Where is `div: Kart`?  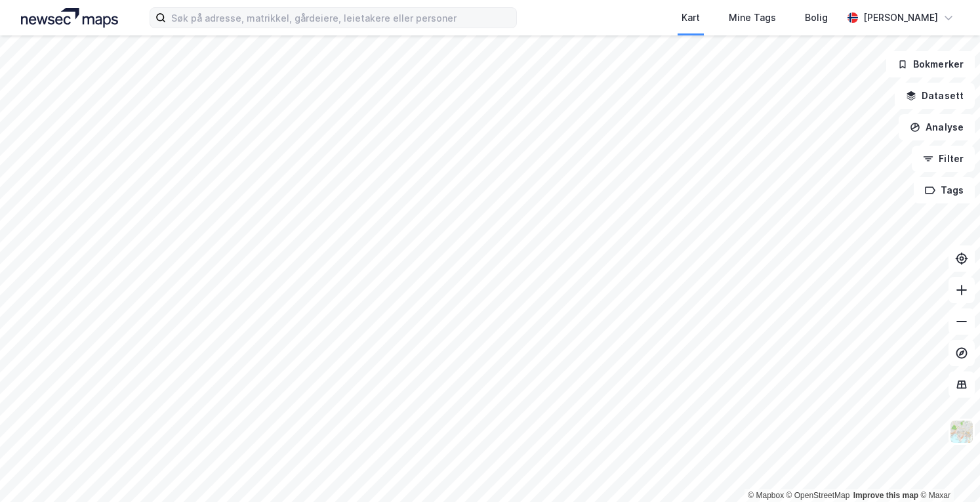 div: Kart is located at coordinates (691, 17).